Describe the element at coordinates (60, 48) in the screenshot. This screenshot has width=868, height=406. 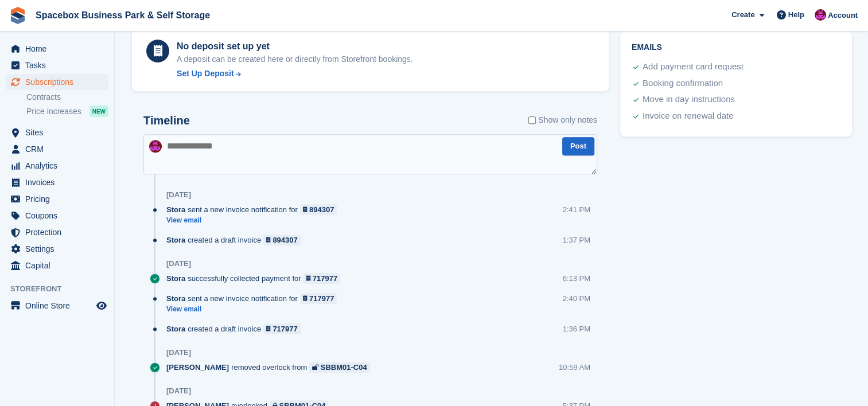
I see `span: Home` at that location.